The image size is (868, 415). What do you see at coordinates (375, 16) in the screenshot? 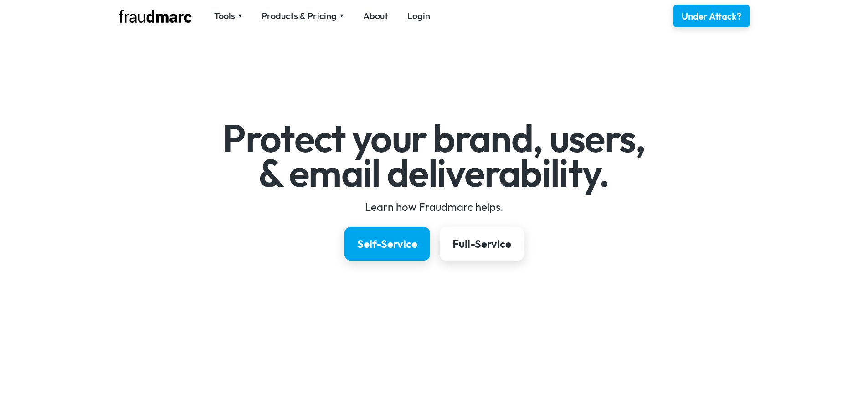
I see `a: About` at bounding box center [375, 16].